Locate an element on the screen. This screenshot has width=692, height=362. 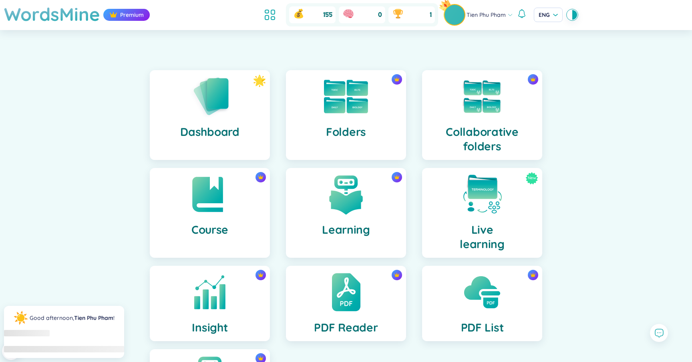
span: Good afternoon , is located at coordinates (52, 318).